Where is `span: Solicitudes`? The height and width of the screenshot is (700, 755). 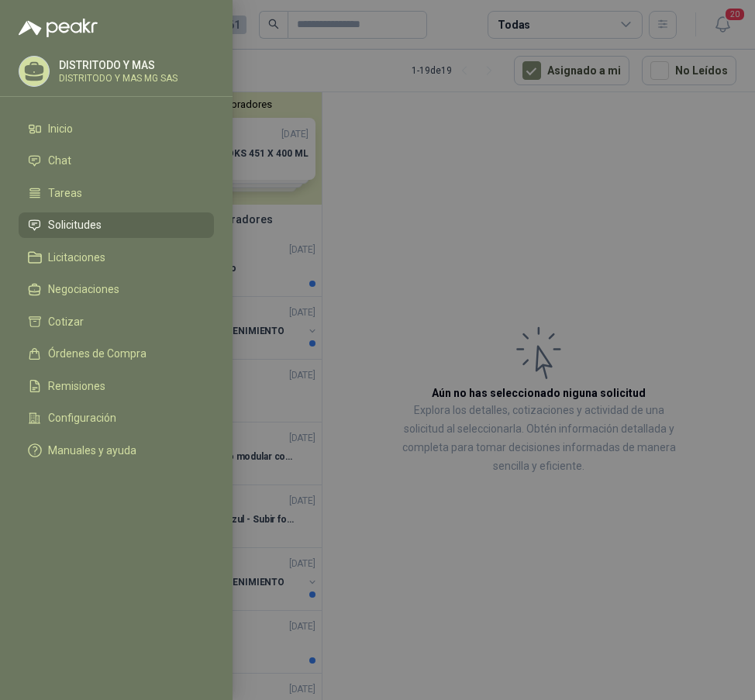 span: Solicitudes is located at coordinates (74, 225).